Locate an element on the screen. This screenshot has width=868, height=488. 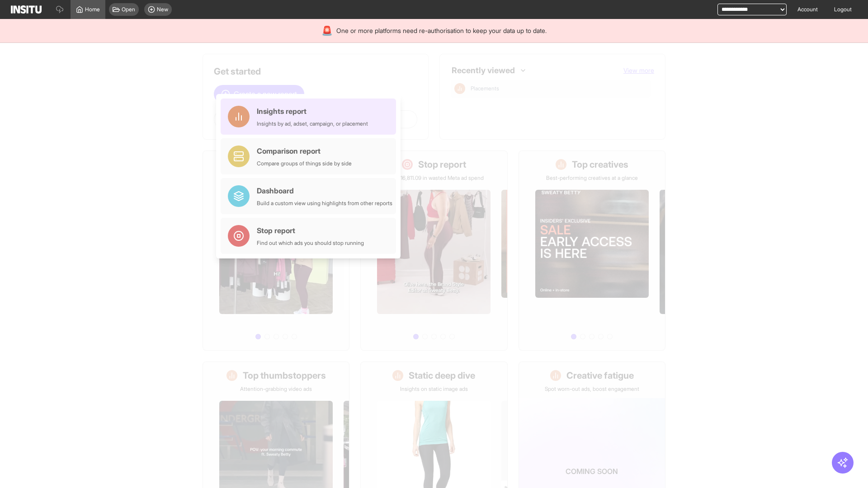
div: Compare groups of things side by side is located at coordinates (304, 163).